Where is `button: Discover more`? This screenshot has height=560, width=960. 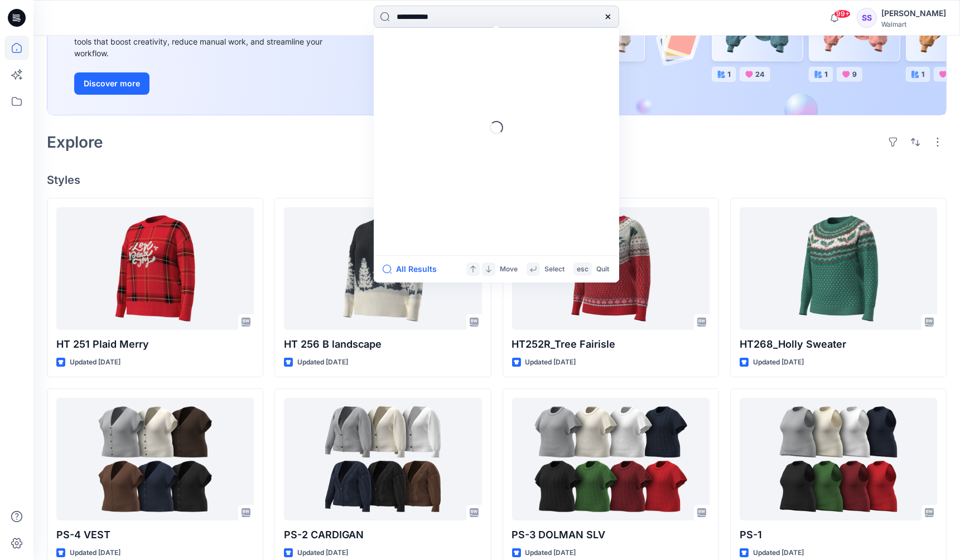 button: Discover more is located at coordinates (112, 83).